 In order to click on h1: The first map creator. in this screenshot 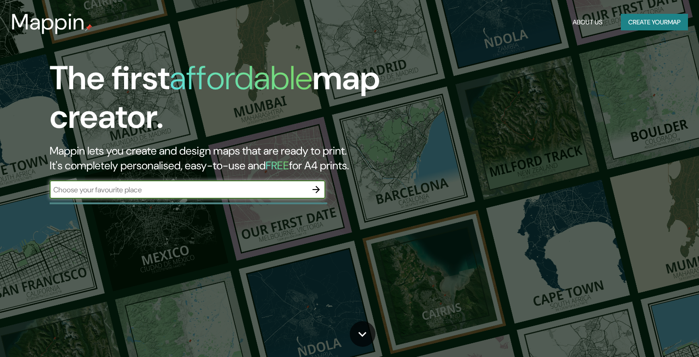, I will do `click(224, 101)`.